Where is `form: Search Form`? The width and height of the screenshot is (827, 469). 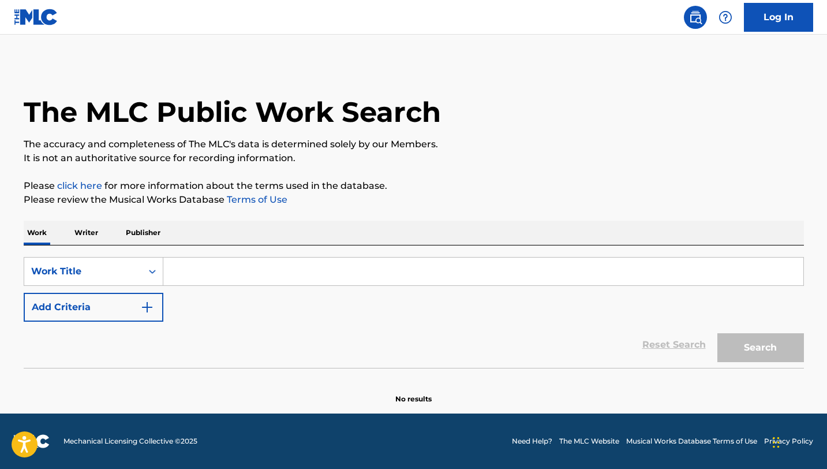 form: Search Form is located at coordinates (414, 312).